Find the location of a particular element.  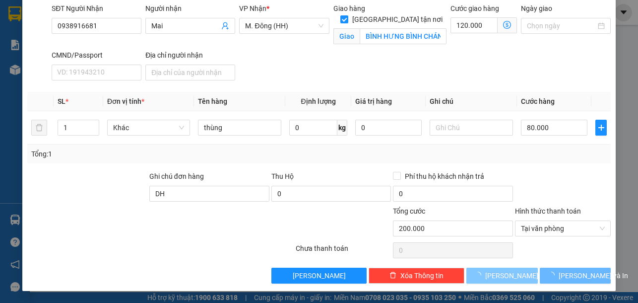

span: VP Nhận is located at coordinates (253, 8).